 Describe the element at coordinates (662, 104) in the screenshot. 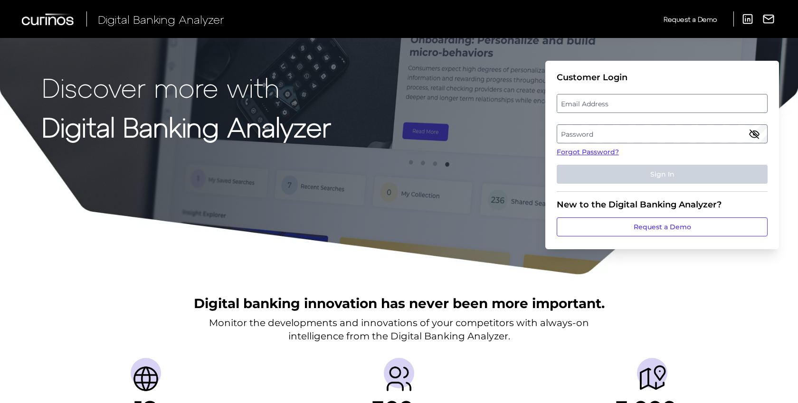

I see `label: Email Address` at that location.